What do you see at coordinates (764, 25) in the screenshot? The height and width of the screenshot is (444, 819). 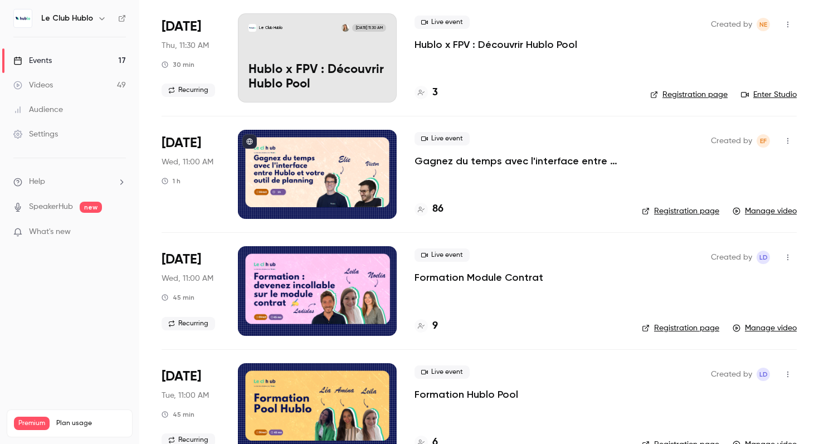 I see `span: Noelia Enriquez` at bounding box center [764, 25].